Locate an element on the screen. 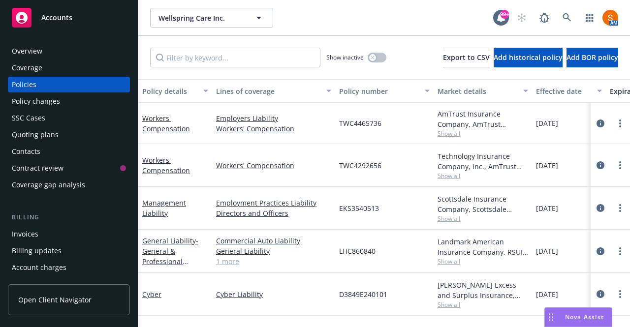  button: Nova Assist is located at coordinates (579, 318).